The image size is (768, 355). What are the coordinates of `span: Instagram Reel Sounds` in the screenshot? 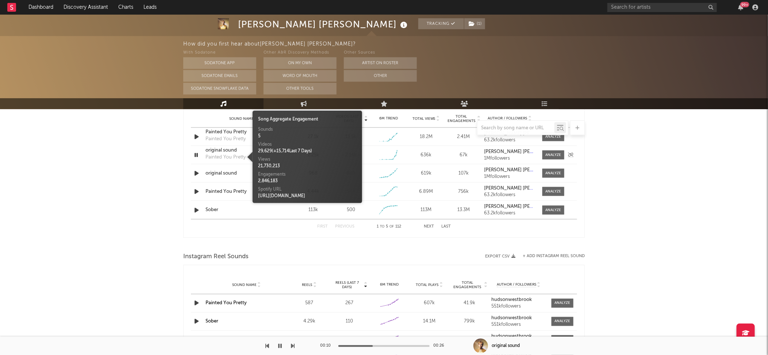 It's located at (216, 257).